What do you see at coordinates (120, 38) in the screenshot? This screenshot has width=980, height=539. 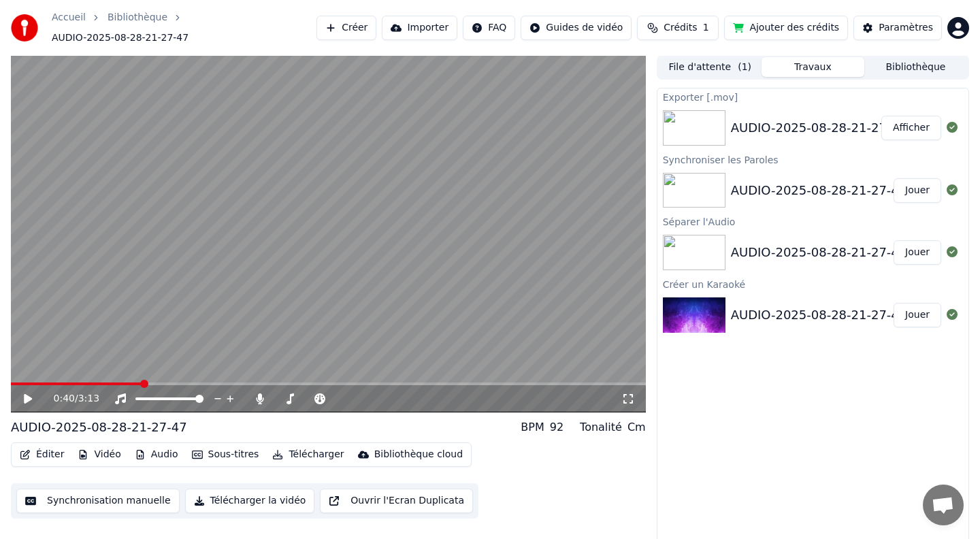 I see `span: AUDIO-2025-08-28-21-27-47` at bounding box center [120, 38].